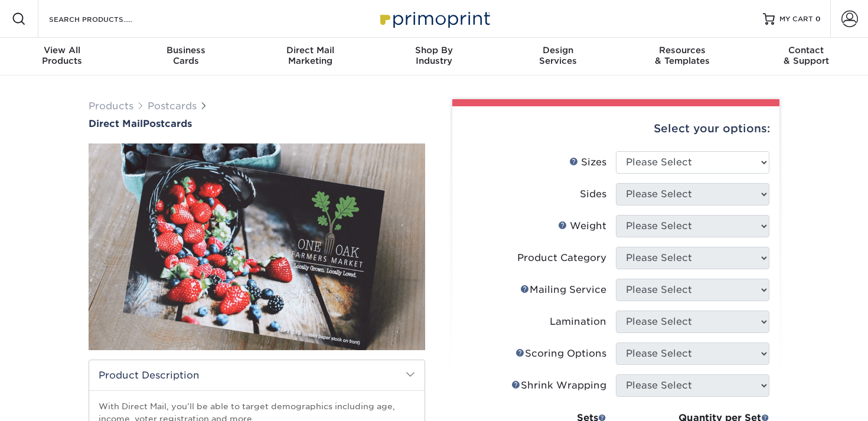  What do you see at coordinates (817, 19) in the screenshot?
I see `span: 0` at bounding box center [817, 19].